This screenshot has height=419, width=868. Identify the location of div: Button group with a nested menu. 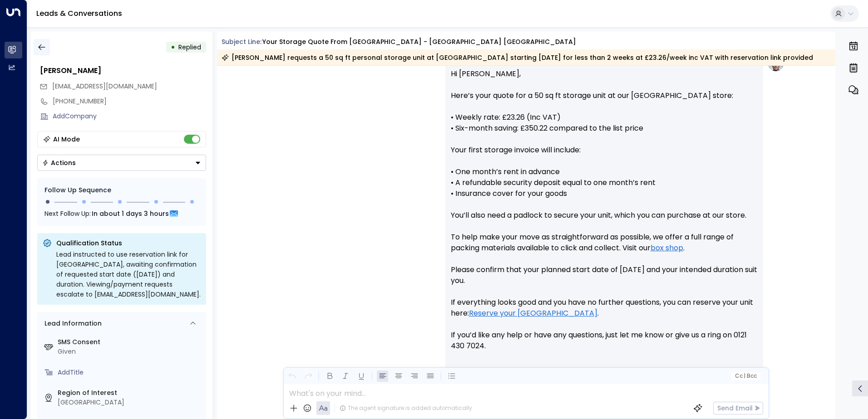
(121, 163).